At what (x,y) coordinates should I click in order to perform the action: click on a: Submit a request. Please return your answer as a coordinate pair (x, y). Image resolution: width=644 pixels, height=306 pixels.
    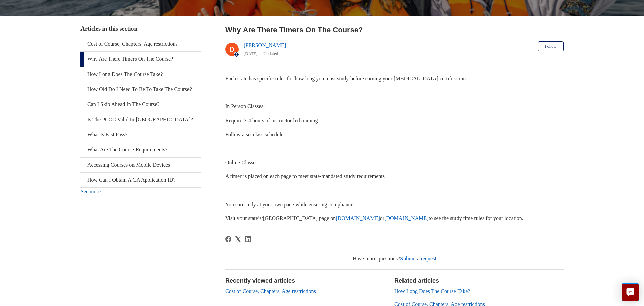
    Looking at the image, I should click on (418, 258).